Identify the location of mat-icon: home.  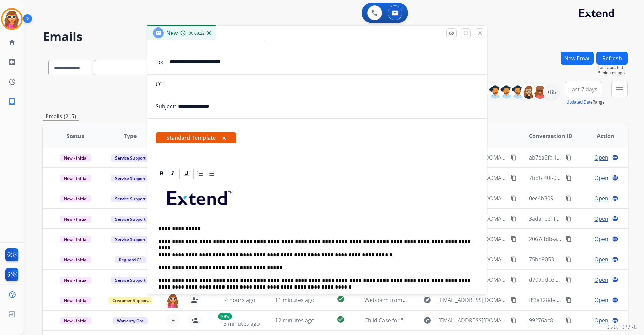
(12, 43).